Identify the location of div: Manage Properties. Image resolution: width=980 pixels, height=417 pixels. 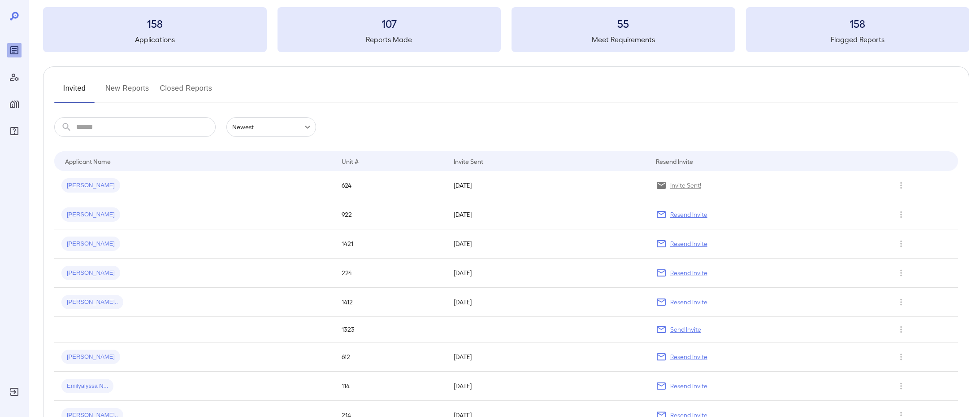
(14, 104).